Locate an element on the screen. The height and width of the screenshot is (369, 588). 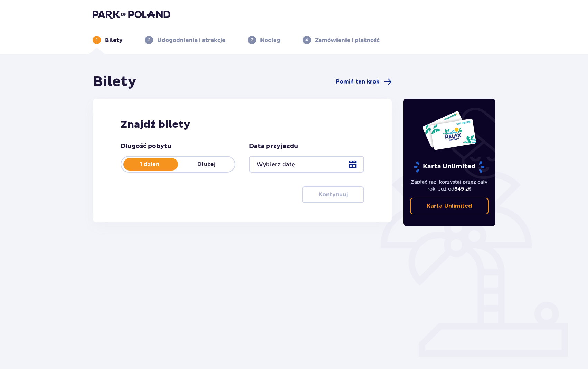
p: 4 is located at coordinates (307, 40).